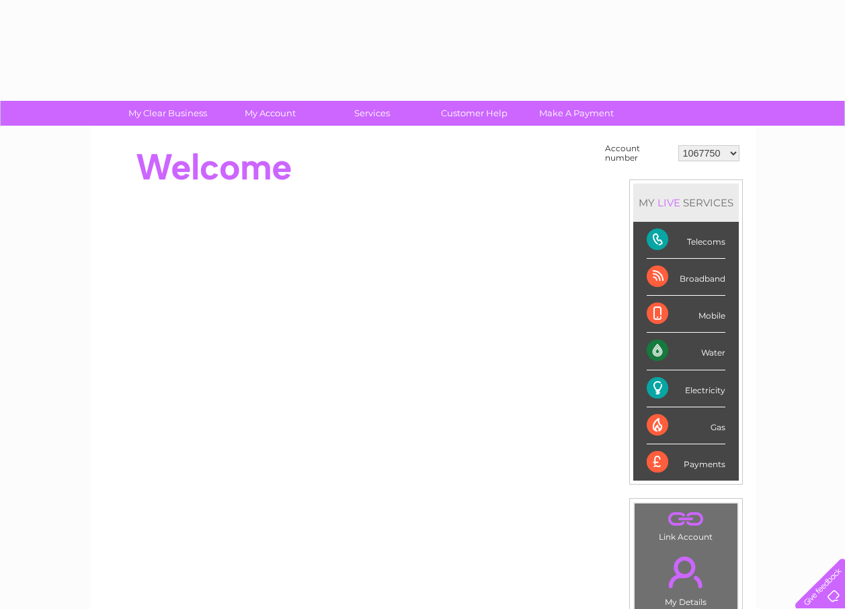 The height and width of the screenshot is (609, 845). I want to click on div: Payments, so click(686, 463).